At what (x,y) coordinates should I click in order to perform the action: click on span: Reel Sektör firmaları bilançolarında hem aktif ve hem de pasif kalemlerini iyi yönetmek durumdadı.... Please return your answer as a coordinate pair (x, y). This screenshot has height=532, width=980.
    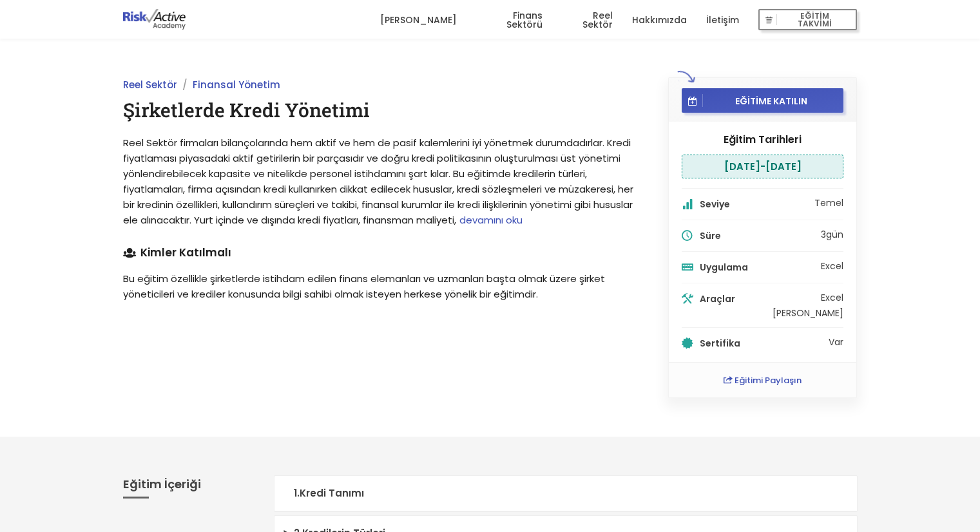
    Looking at the image, I should click on (379, 181).